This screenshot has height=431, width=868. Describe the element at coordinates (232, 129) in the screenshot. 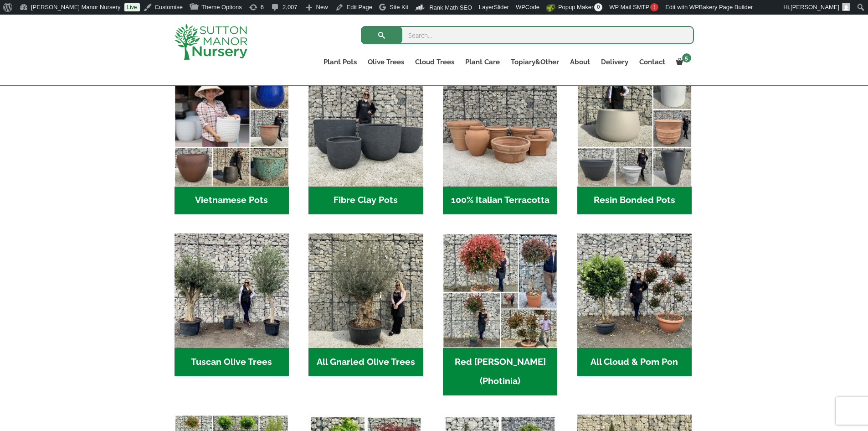

I see `img: Home - 6E921A5B 9E2F 4B13 AB99 4EF601C89C59 1 105 c` at that location.